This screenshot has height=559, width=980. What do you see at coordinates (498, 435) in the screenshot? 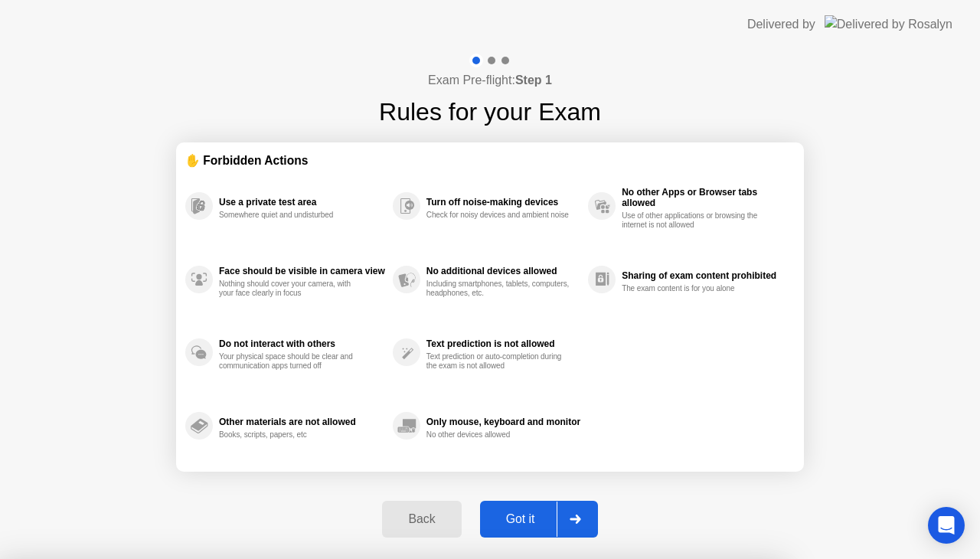
I see `div: No other devices allowed` at bounding box center [498, 435].